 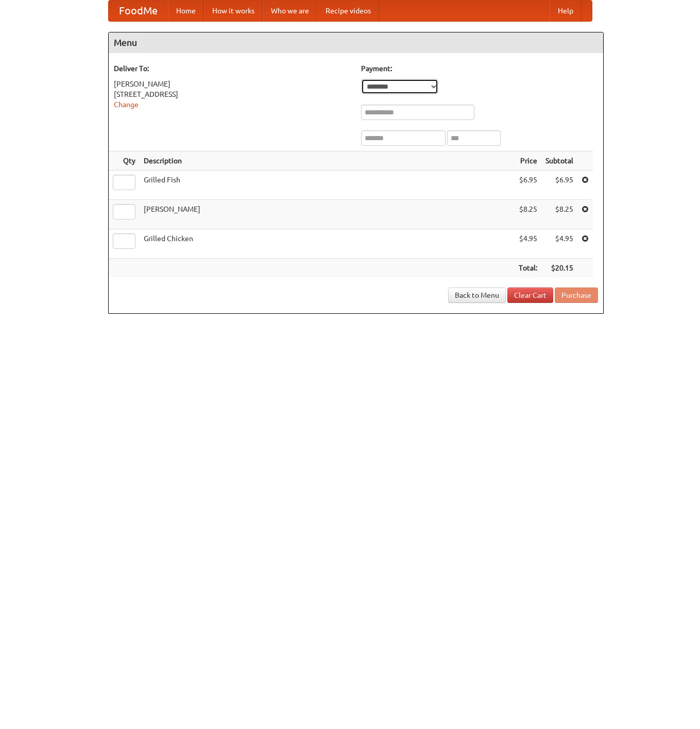 What do you see at coordinates (234, 11) in the screenshot?
I see `a: How it works` at bounding box center [234, 11].